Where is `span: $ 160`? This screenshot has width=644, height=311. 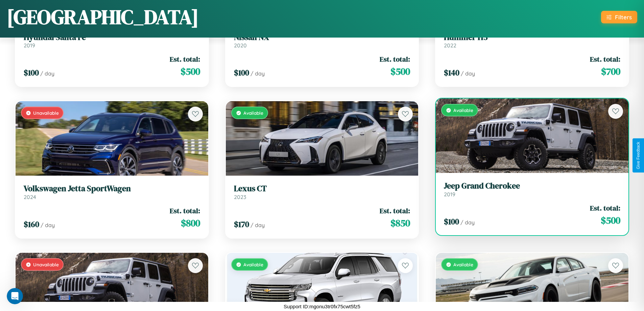
span: $ 160 is located at coordinates (31, 224).